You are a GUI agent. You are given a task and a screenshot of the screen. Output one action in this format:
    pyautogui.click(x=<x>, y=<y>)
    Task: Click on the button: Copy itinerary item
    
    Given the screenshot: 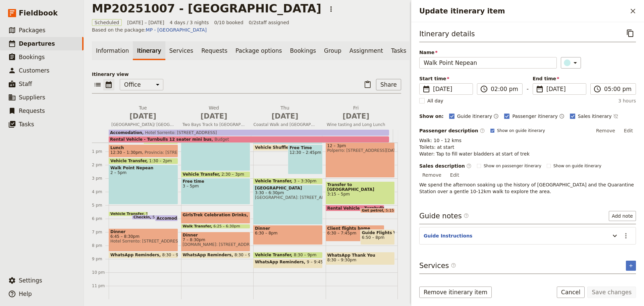 What is the action you would take?
    pyautogui.click(x=630, y=33)
    